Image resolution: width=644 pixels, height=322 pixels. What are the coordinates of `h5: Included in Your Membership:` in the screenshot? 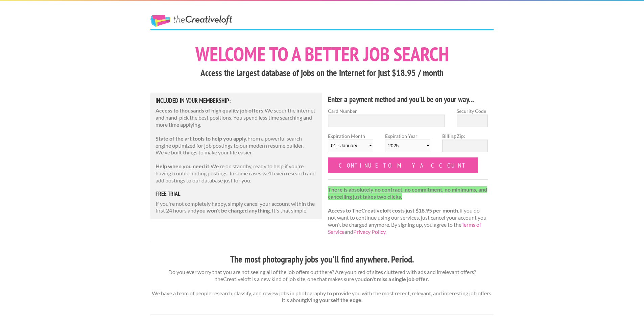 It's located at (236, 101).